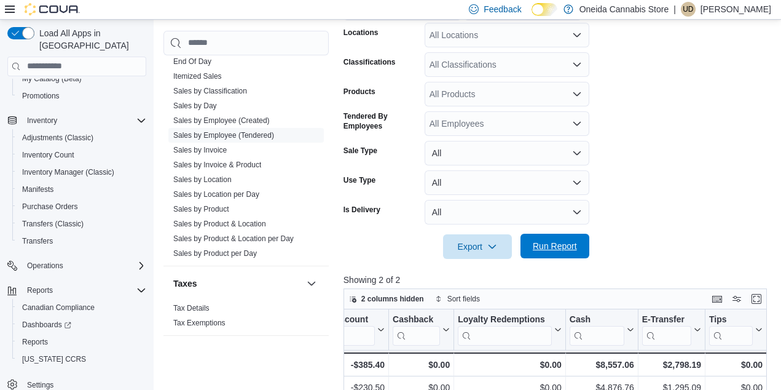 This screenshot has height=390, width=781. What do you see at coordinates (82, 172) in the screenshot?
I see `button: Inventory Manager (Classic)` at bounding box center [82, 172].